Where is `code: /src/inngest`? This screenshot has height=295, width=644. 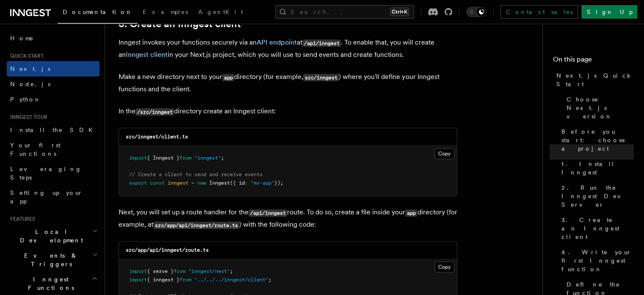 code: /src/inngest is located at coordinates (155, 111).